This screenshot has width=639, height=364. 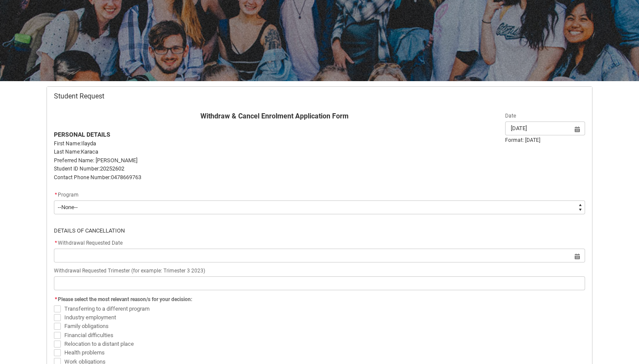 I want to click on strong: PERSONAL DETAILS, so click(x=82, y=135).